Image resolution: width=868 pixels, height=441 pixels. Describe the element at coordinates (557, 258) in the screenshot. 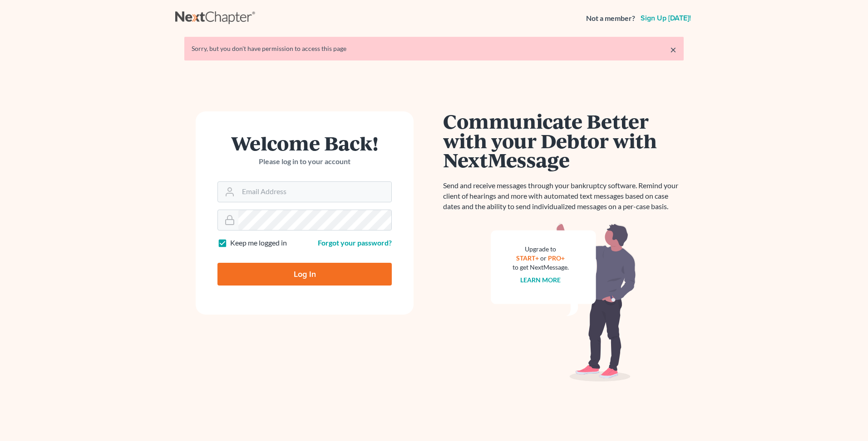

I see `a: PRO+` at that location.